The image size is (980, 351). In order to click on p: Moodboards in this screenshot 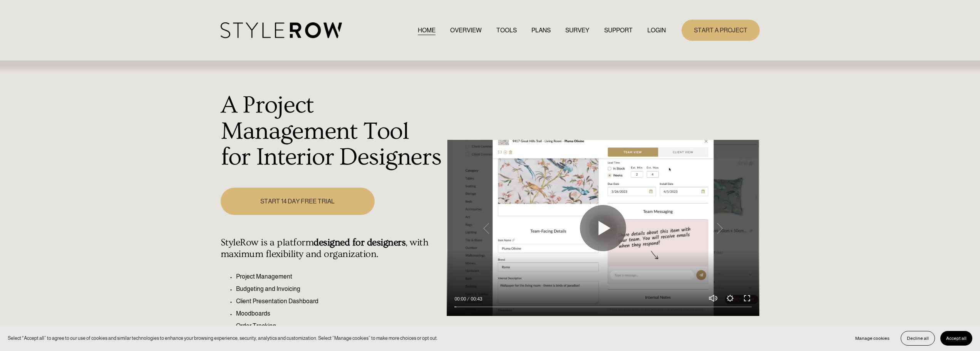, I will do `click(340, 314)`.